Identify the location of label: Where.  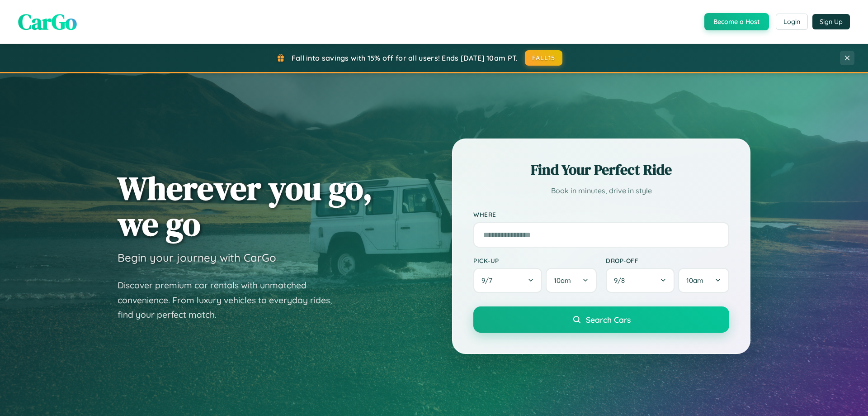
(602, 215).